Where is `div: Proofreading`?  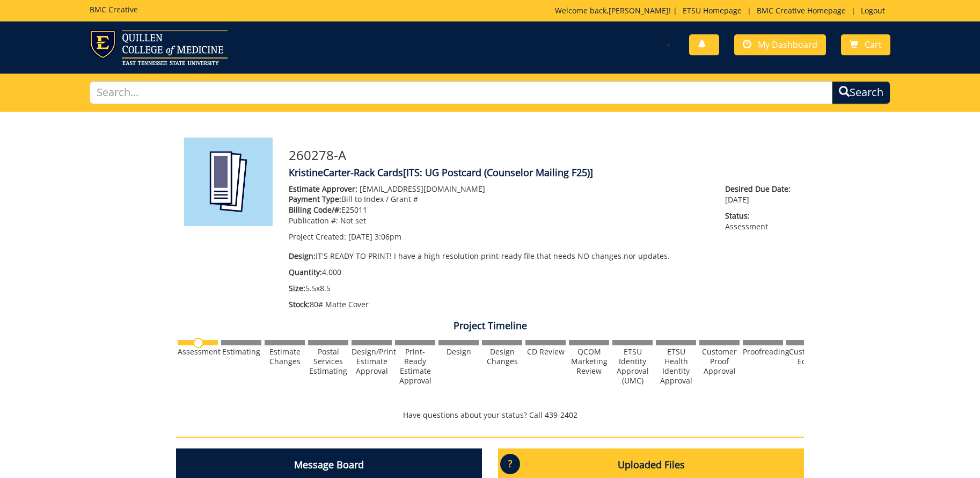 div: Proofreading is located at coordinates (763, 352).